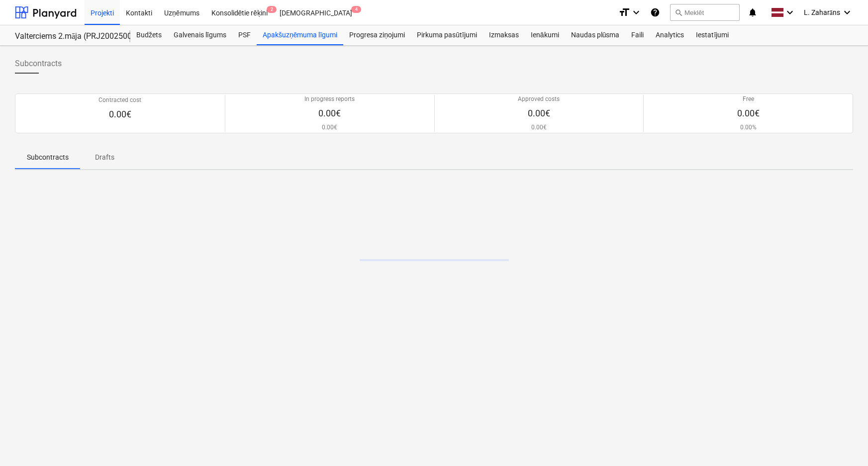  Describe the element at coordinates (447, 36) in the screenshot. I see `div: Pirkuma pasūtījumi` at that location.